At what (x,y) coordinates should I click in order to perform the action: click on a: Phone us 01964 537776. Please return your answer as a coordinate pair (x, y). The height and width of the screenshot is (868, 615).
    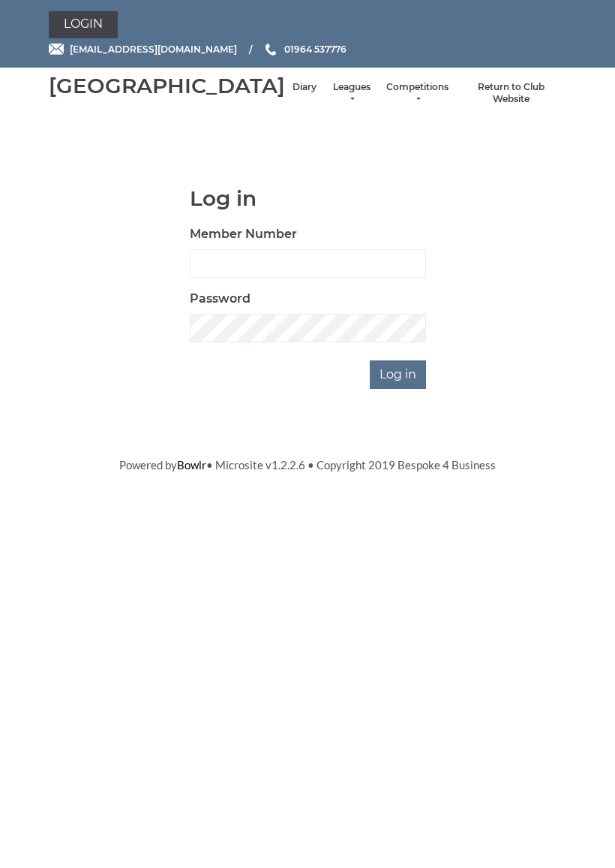
    Looking at the image, I should click on (305, 49).